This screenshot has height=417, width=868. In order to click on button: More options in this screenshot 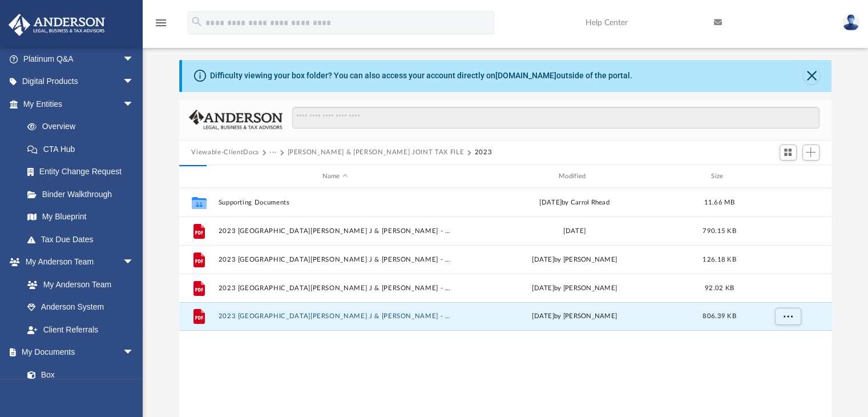, I will do `click(788, 317)`.